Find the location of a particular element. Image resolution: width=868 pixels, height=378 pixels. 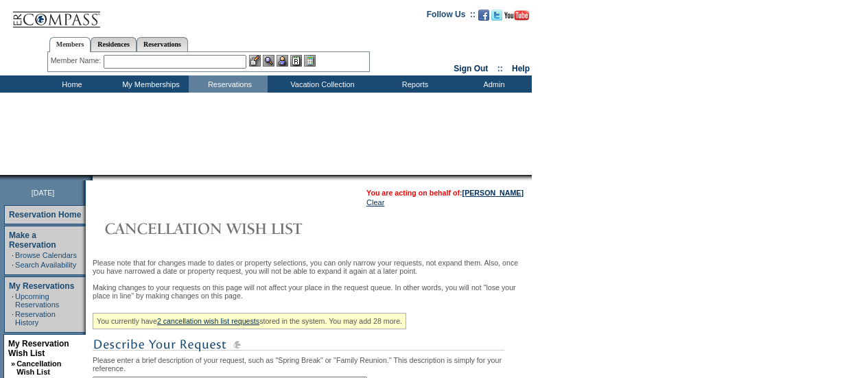

a: Residences is located at coordinates (113, 44).